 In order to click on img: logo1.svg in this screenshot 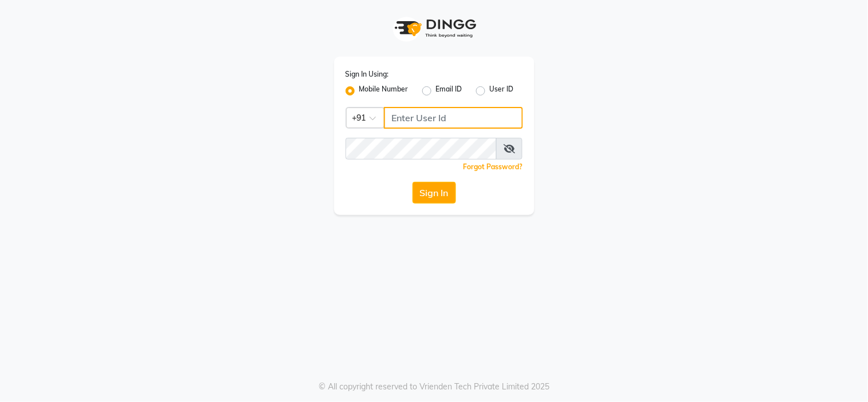, I will do `click(434, 28)`.